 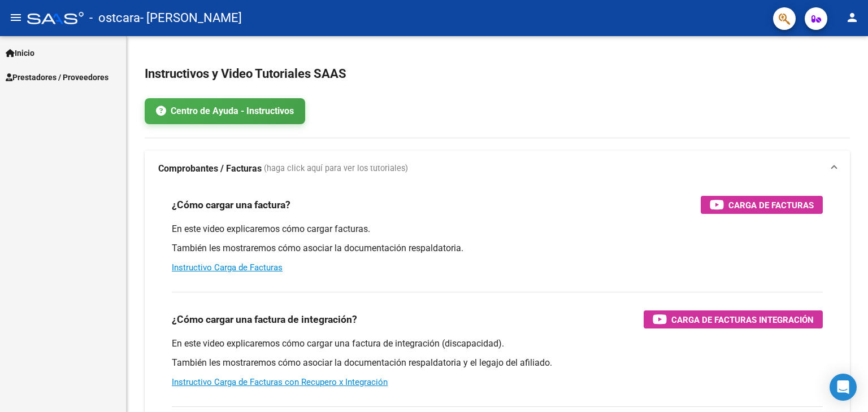 What do you see at coordinates (497, 363) in the screenshot?
I see `p: También les mostraremos cómo asociar la documentación respaldatoria y el legajo del afiliado.` at bounding box center [497, 363].